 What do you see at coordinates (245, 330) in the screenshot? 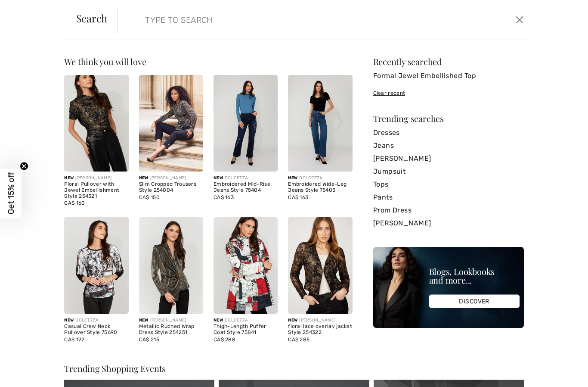
I see `div: Thigh-Length Puffer Coat Style 75841` at bounding box center [245, 330].